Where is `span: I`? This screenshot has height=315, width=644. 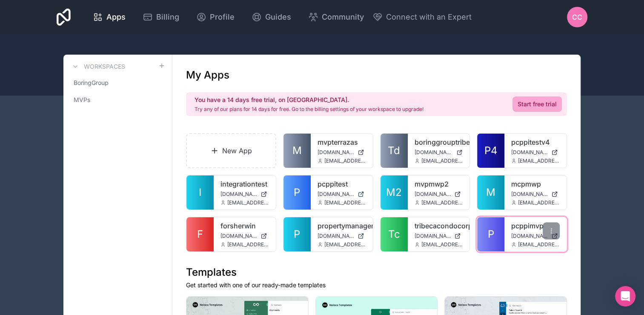 span: I is located at coordinates (200, 192).